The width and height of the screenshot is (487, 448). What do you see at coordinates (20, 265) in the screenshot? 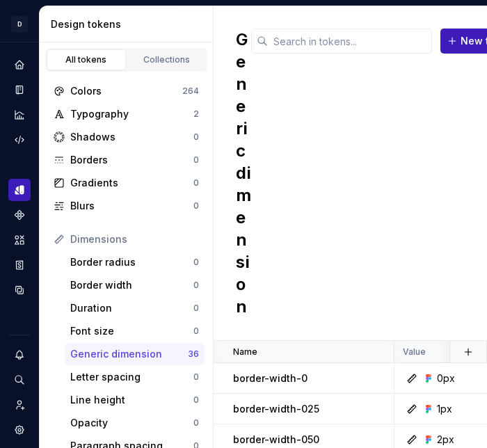
I see `div: Storybook stories` at bounding box center [20, 265].